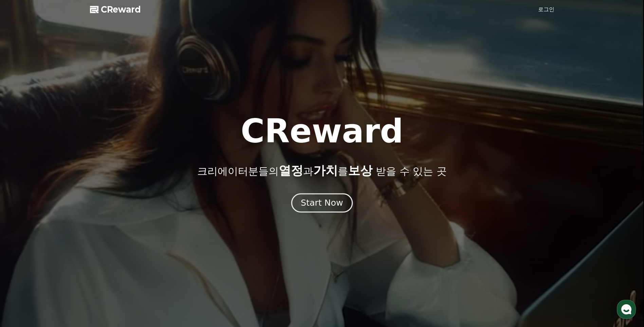 The image size is (644, 327). Describe the element at coordinates (322, 203) in the screenshot. I see `div: Start Now` at that location.